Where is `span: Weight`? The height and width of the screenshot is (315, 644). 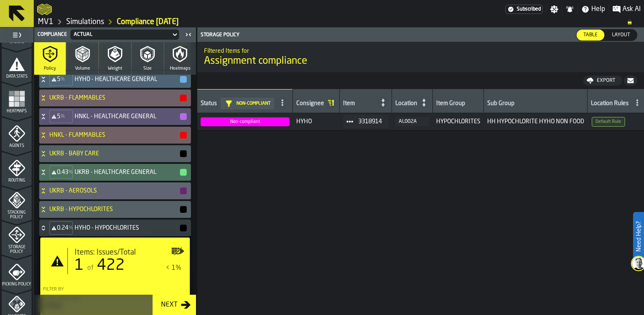 span: Weight is located at coordinates (115, 69).